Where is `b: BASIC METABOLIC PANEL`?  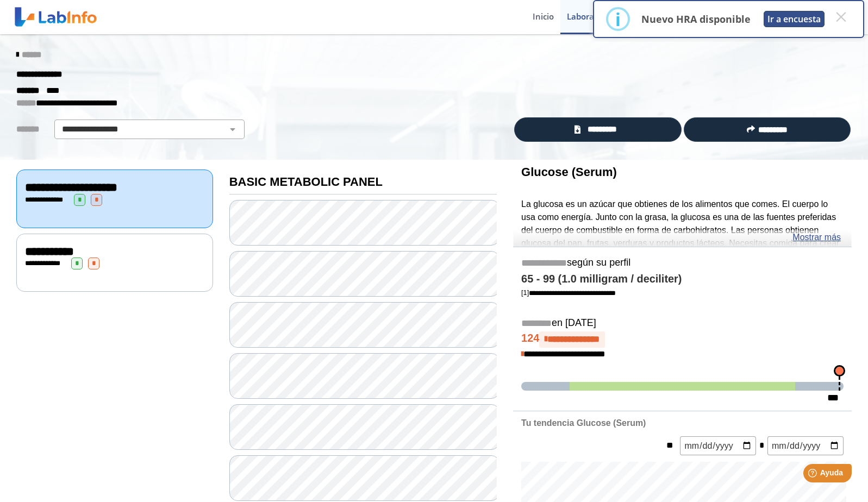
b: BASIC METABOLIC PANEL is located at coordinates (307, 182).